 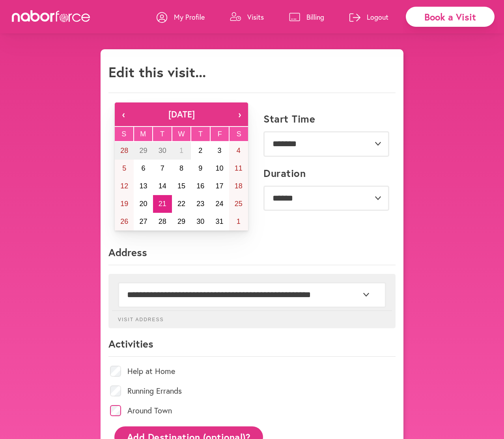 What do you see at coordinates (143, 204) in the screenshot?
I see `button: October 20, 2025` at bounding box center [143, 204].